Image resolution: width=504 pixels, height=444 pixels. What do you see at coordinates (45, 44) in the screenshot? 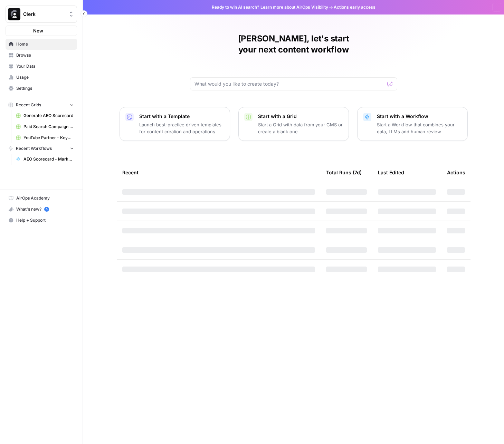
I see `span: Home` at bounding box center [45, 44].